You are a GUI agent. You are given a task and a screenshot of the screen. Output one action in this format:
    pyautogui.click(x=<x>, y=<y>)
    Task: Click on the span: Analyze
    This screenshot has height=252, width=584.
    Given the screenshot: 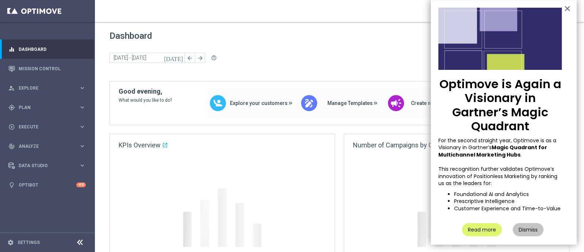 What is the action you would take?
    pyautogui.click(x=49, y=146)
    